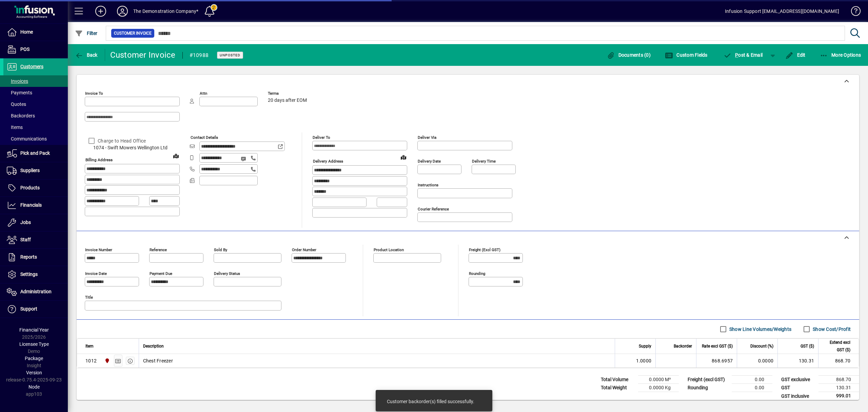 The height and width of the screenshot is (412, 868). Describe the element at coordinates (717, 360) in the screenshot. I see `div: 868.6957` at that location.